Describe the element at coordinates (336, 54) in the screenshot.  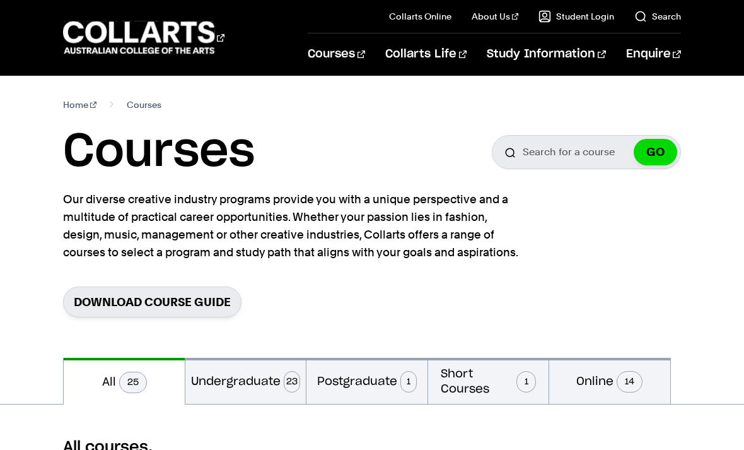
I see `a: Courses` at that location.